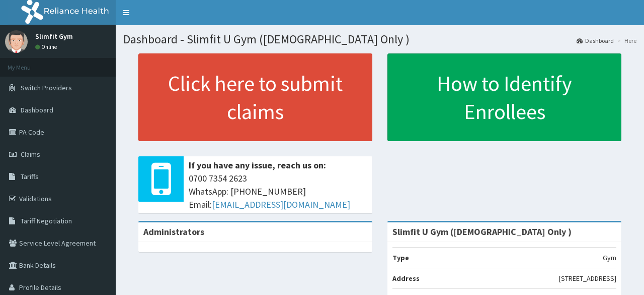 The width and height of the screenshot is (644, 295). What do you see at coordinates (609, 258) in the screenshot?
I see `p: Gym` at bounding box center [609, 258].